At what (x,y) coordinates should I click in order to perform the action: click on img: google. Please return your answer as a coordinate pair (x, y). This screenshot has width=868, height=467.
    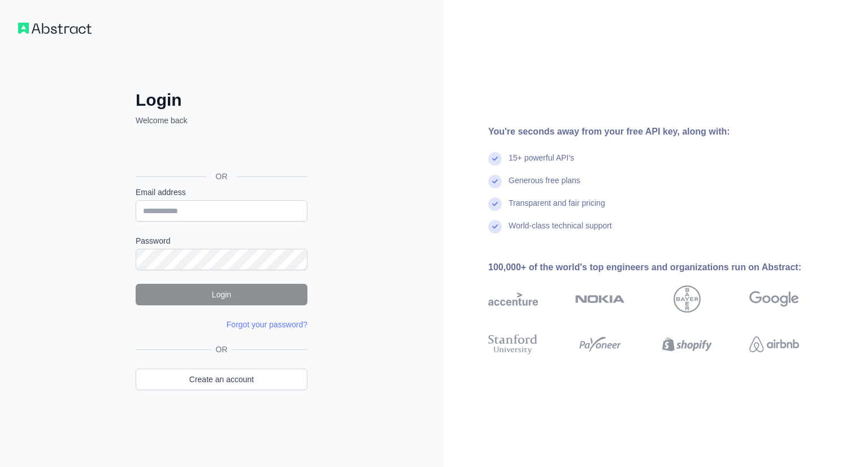
    Looking at the image, I should click on (774, 299).